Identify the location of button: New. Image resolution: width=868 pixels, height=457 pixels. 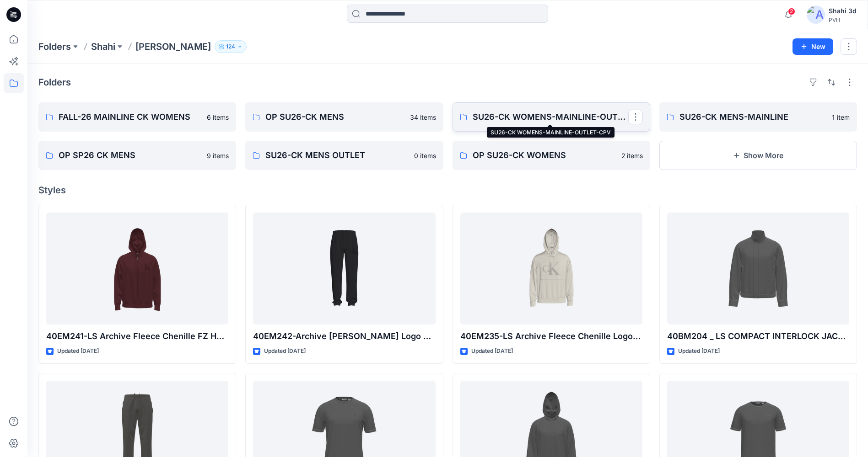
(813, 47).